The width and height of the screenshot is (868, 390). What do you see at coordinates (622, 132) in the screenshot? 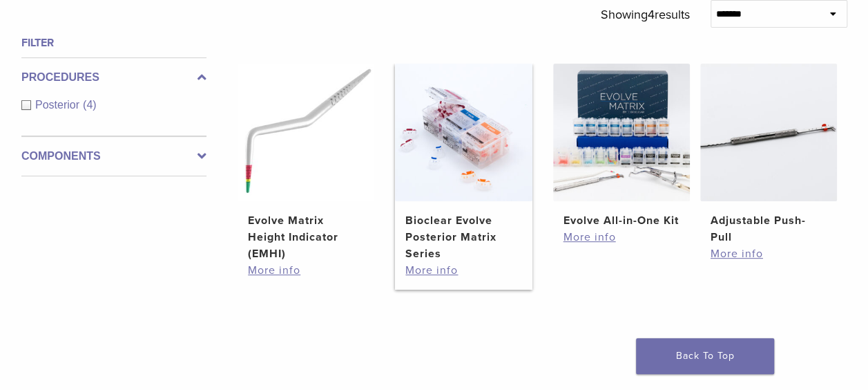
I see `img: Evolve All-in-One Kit` at bounding box center [622, 132].